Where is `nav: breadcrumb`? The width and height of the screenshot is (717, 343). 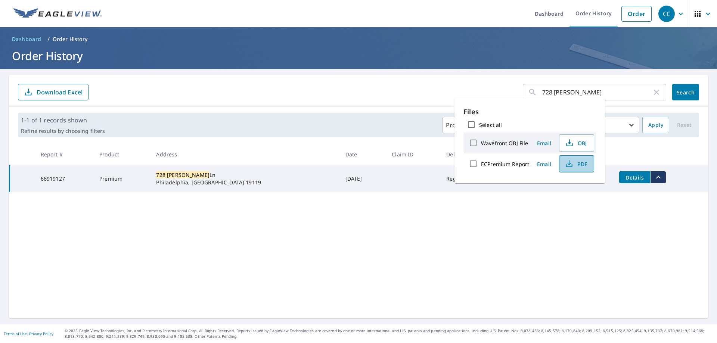
nav: breadcrumb is located at coordinates (358, 39).